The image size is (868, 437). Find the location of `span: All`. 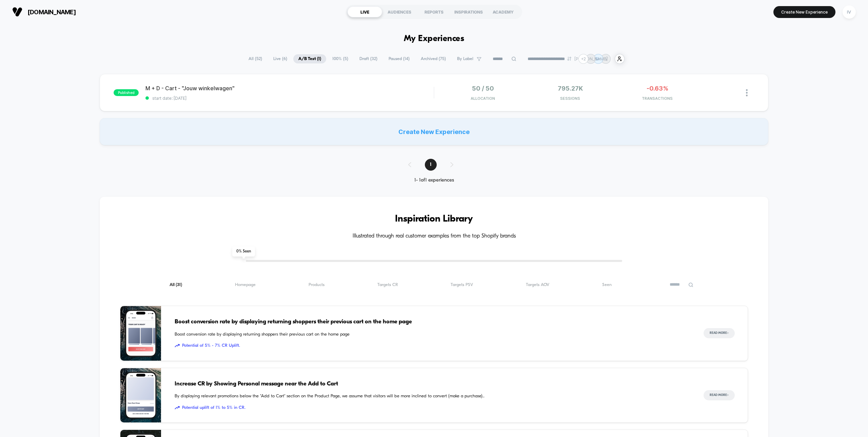

span: All is located at coordinates (176, 284).